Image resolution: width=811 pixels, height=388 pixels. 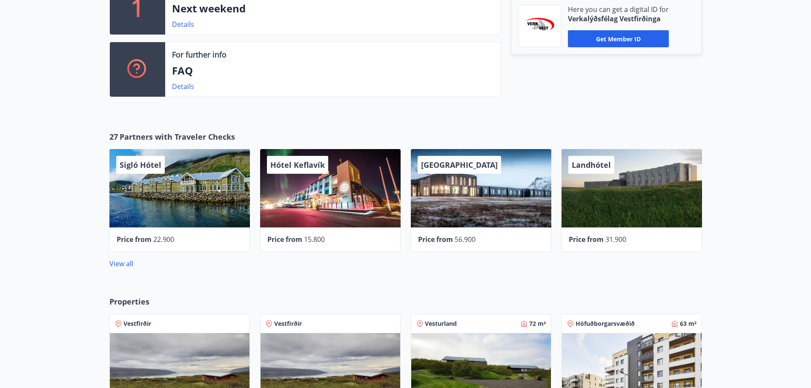 What do you see at coordinates (591, 165) in the screenshot?
I see `span: Landhótel` at bounding box center [591, 165].